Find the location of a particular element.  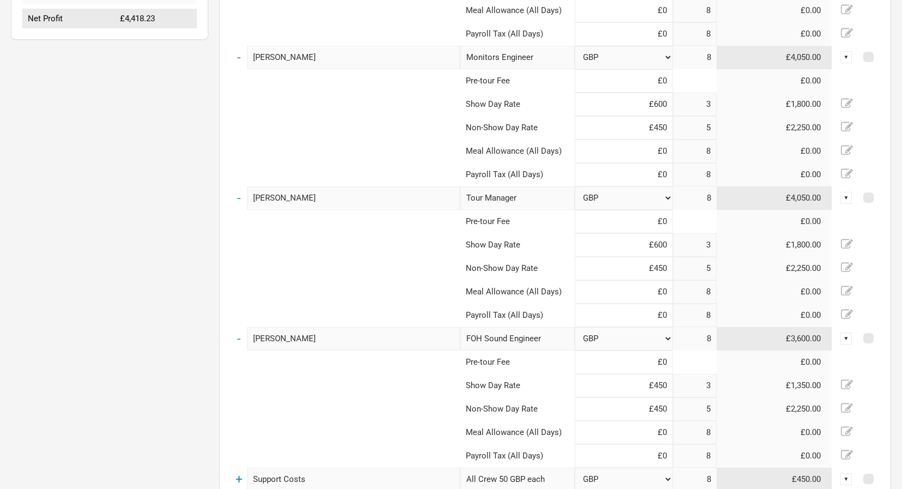

input: eg: Lars is located at coordinates (353, 57).